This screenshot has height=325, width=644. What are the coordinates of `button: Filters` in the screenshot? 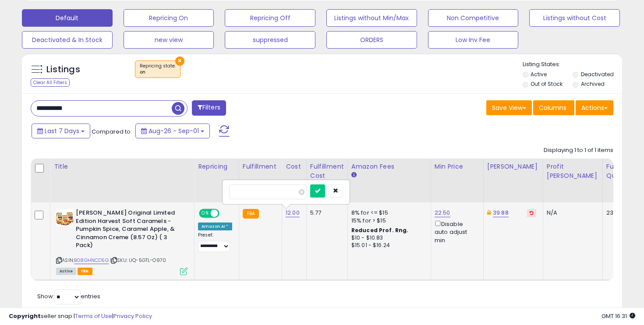 It's located at (209, 108).